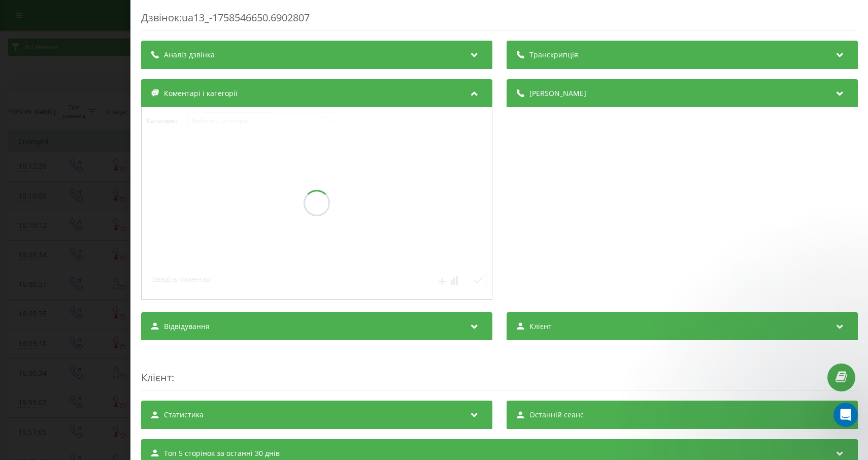 The image size is (868, 460). I want to click on span: Останній сеанс, so click(556, 414).